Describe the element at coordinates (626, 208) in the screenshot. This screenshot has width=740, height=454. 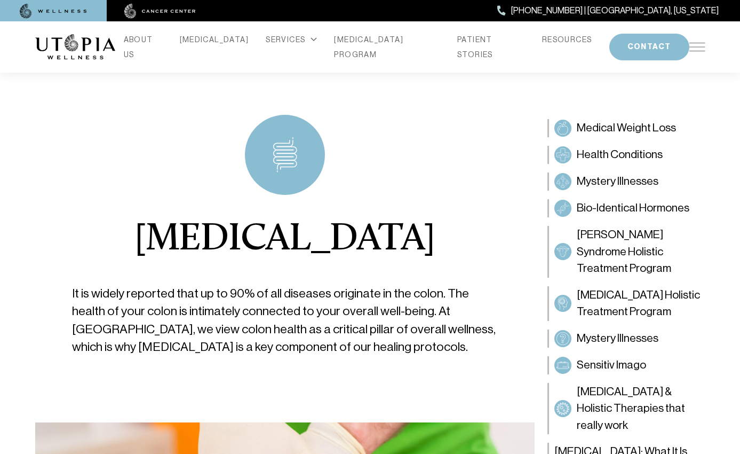
I see `a: Bio-Identical HormonesBio-Identical Hormones` at that location.